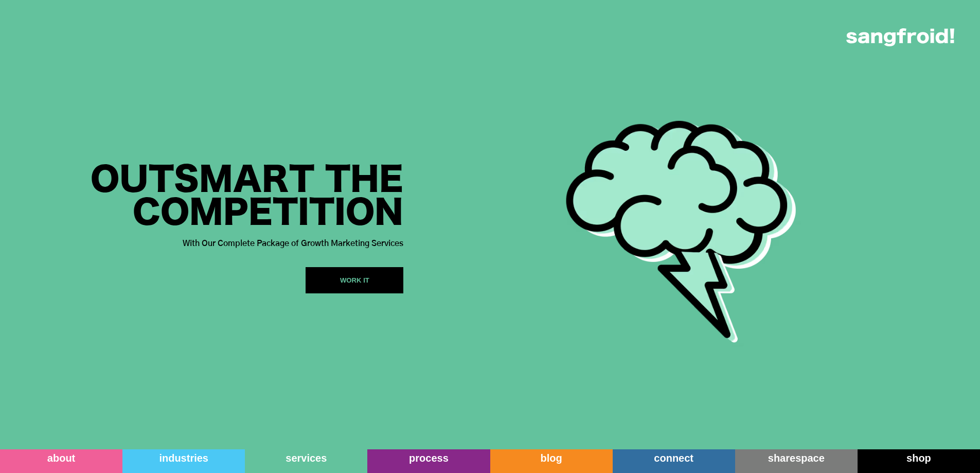 This screenshot has height=473, width=980. I want to click on a: industries, so click(183, 461).